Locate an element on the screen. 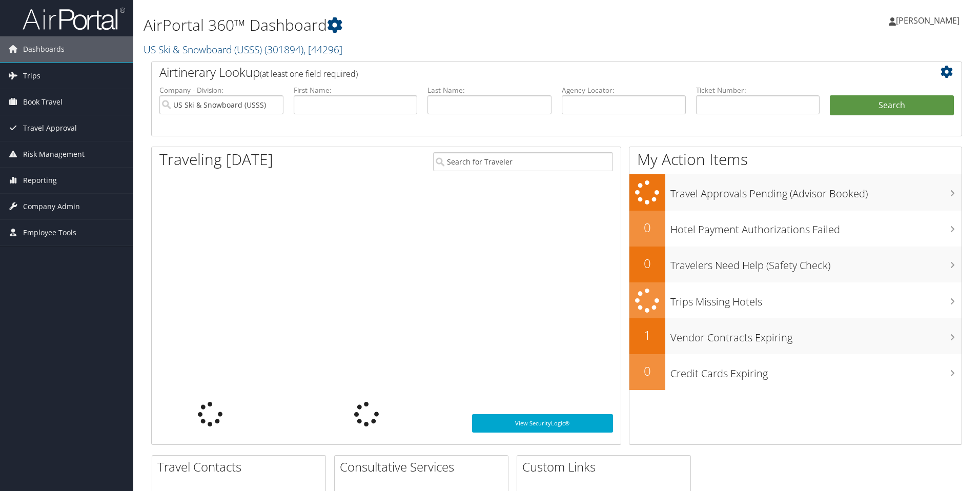 The width and height of the screenshot is (980, 491). h2: Custom Links is located at coordinates (607, 467).